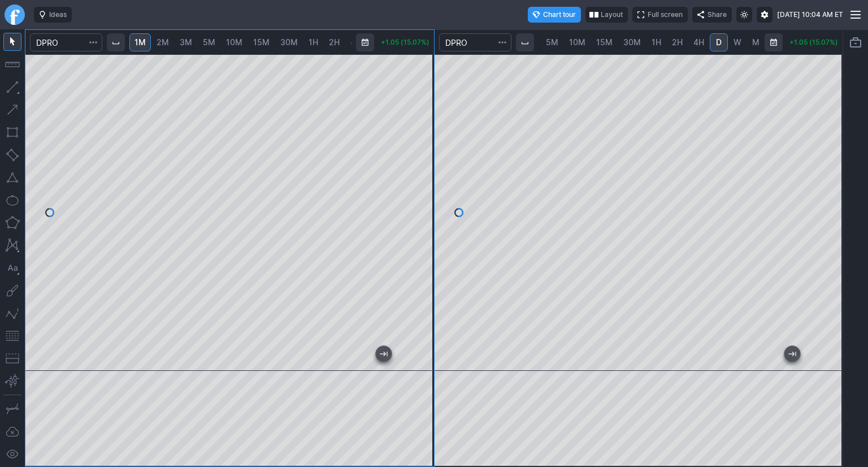 The image size is (868, 467). I want to click on a: M, so click(756, 43).